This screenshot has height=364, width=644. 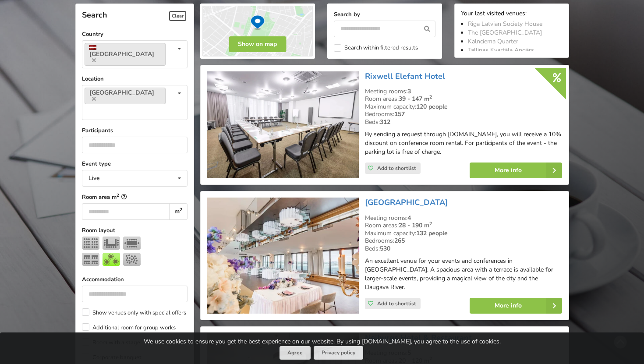 What do you see at coordinates (384, 15) in the screenshot?
I see `label: Search by` at bounding box center [384, 15].